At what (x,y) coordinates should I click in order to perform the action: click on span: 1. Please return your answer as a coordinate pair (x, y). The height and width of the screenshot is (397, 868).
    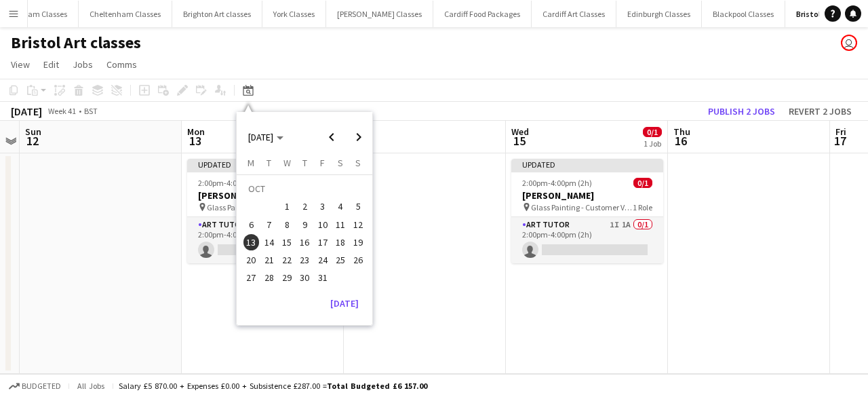
    Looking at the image, I should click on (287, 207).